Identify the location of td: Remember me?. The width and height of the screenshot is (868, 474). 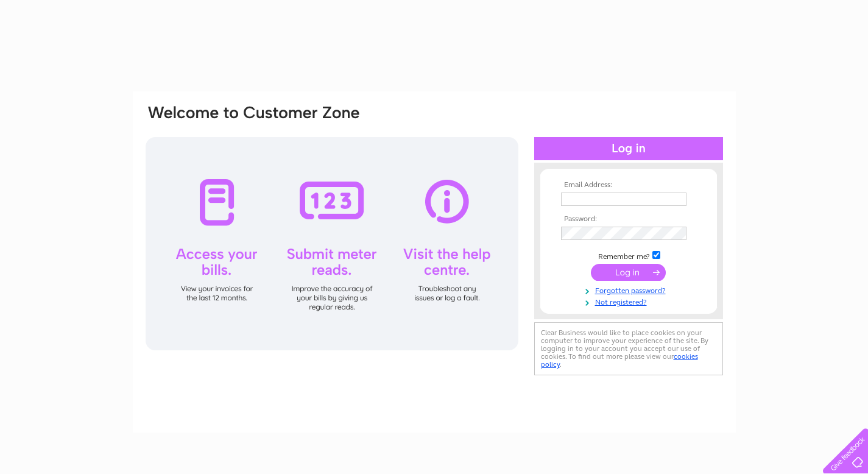
(629, 255).